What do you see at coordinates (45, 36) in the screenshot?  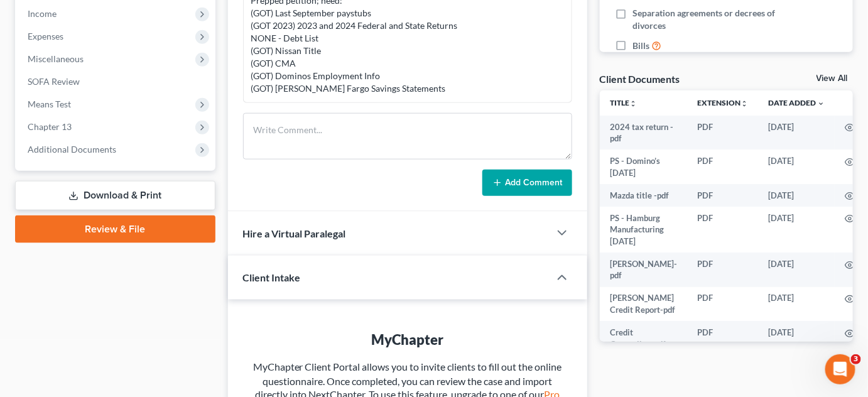 I see `span: Expenses` at bounding box center [45, 36].